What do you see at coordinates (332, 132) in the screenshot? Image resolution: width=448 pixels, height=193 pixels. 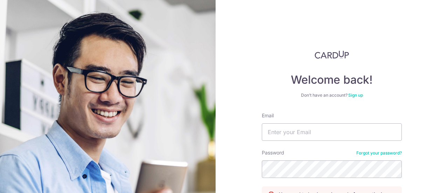 I see `input: Enter your Email` at bounding box center [332, 132].